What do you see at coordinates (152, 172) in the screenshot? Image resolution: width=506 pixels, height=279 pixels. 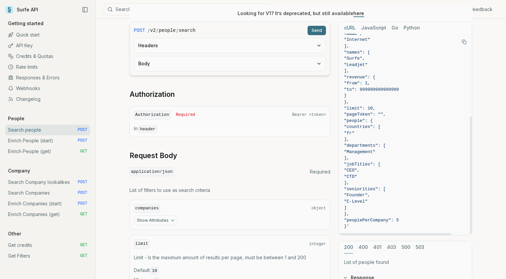 I see `code: application/json` at bounding box center [152, 172].